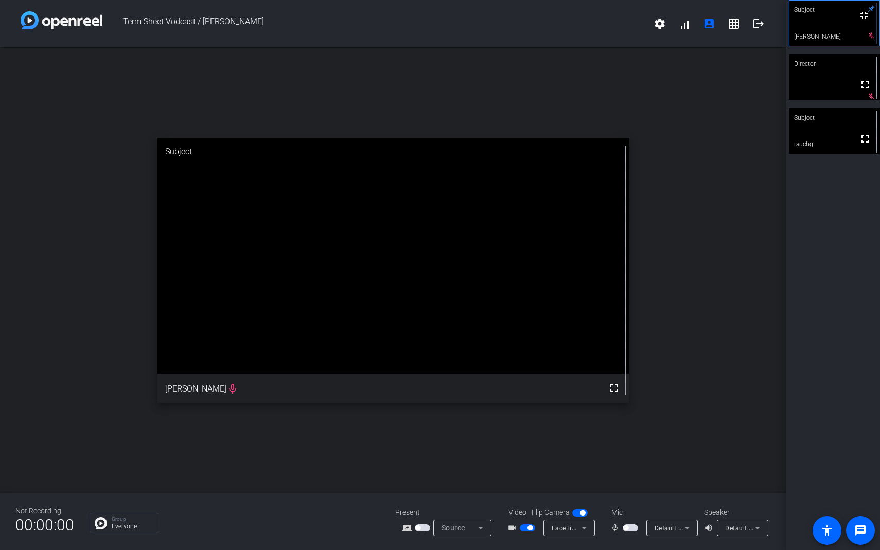  Describe the element at coordinates (864, 15) in the screenshot. I see `mat-icon: fullscreen_exit` at that location.